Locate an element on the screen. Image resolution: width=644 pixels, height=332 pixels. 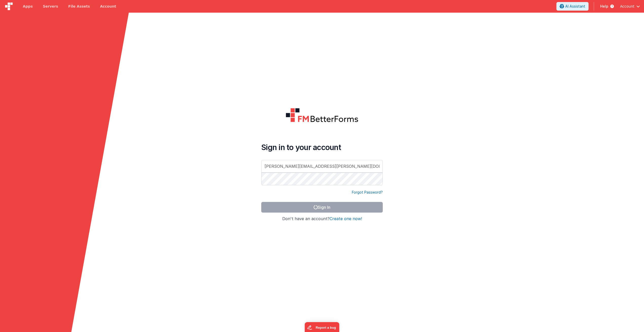
button: Sign In is located at coordinates (322, 207).